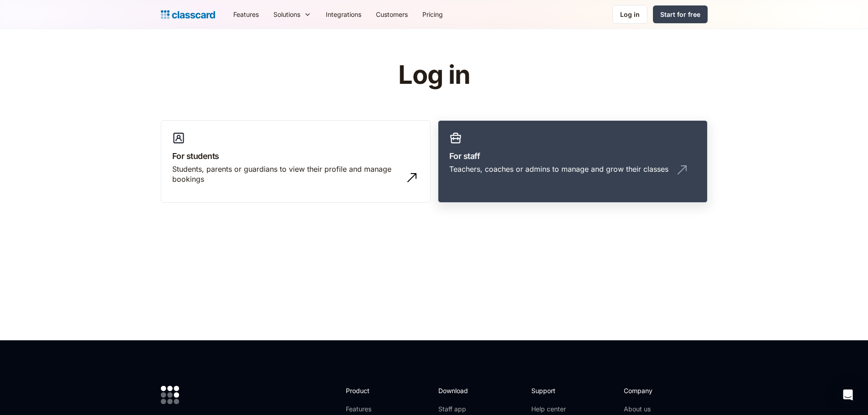 The image size is (868, 415). I want to click on a: For staffTeachers, coaches or admins to manage and grow their classes, so click(573, 162).